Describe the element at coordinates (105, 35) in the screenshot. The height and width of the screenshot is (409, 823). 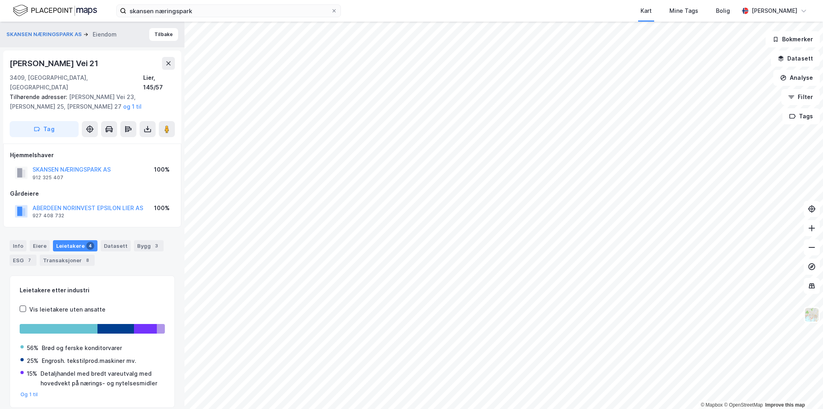
I see `div: Eiendom` at that location.